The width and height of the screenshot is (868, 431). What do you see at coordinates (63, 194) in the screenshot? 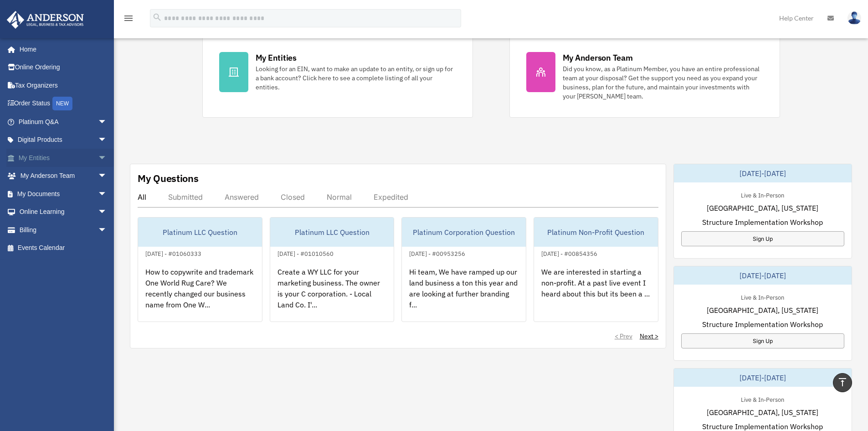
I see `a: My Documentsarrow_drop_down` at bounding box center [63, 194].